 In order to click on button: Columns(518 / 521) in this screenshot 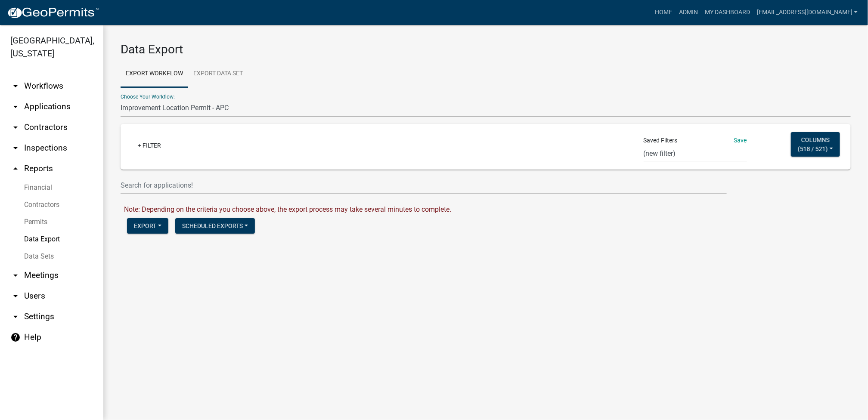, I will do `click(816, 144)`.